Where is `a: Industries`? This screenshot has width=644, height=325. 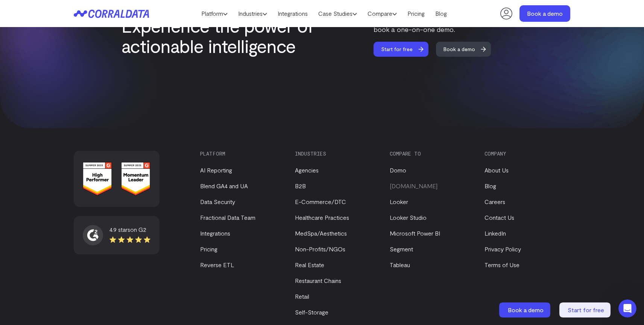
a: Industries is located at coordinates (252, 14).